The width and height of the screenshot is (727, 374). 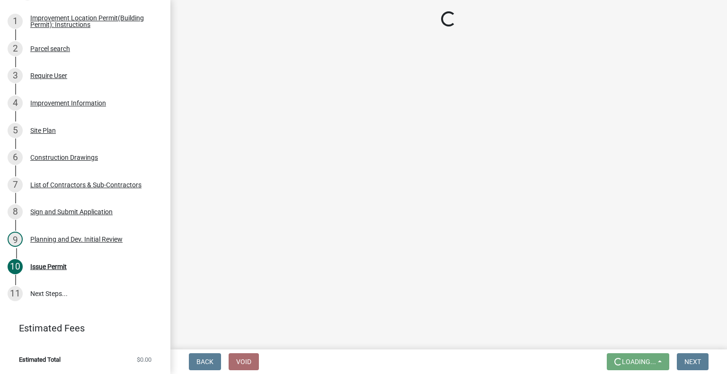 What do you see at coordinates (71, 212) in the screenshot?
I see `div: Sign and Submit Application` at bounding box center [71, 212].